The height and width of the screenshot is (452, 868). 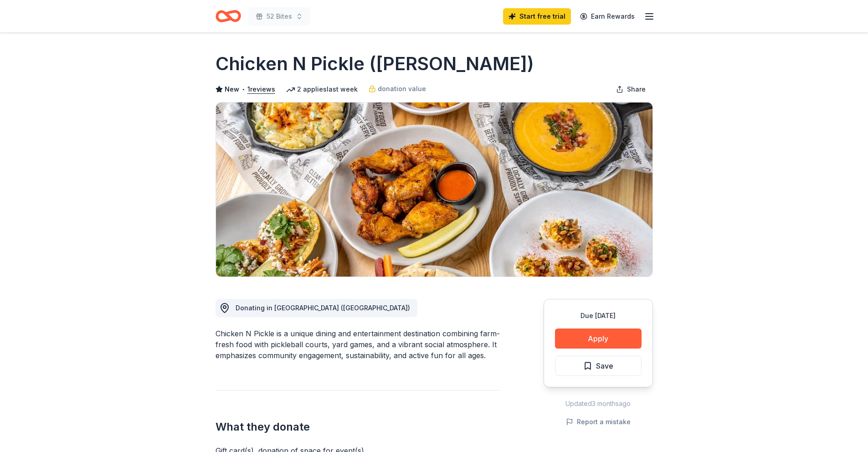 I want to click on button: 52 Bites, so click(x=279, y=16).